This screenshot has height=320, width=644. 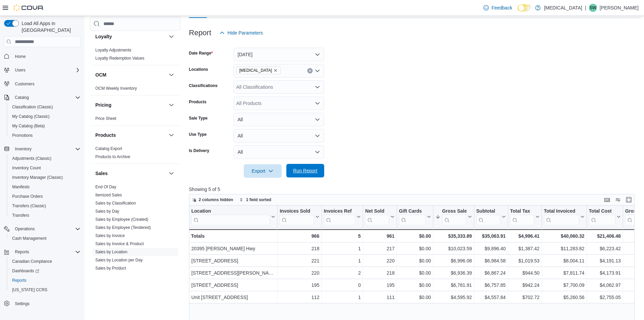 I want to click on span: Washington CCRS, so click(x=45, y=290).